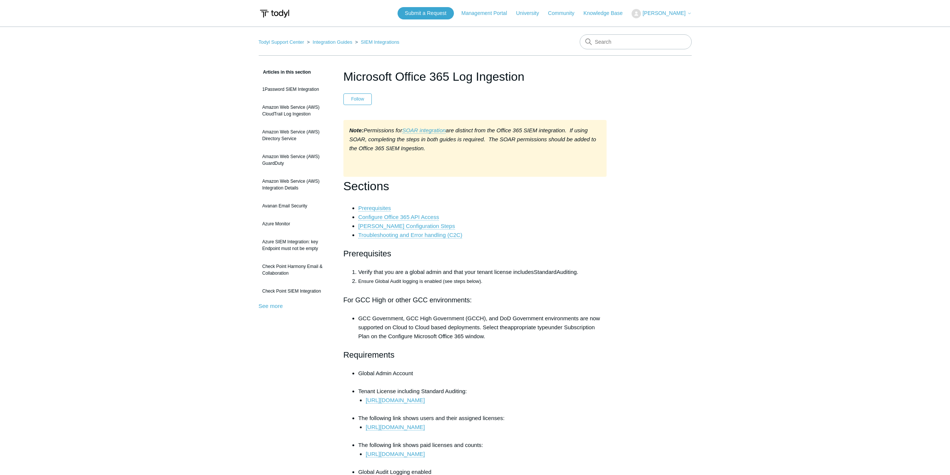 The image size is (950, 475). What do you see at coordinates (473, 139) in the screenshot?
I see `em: are distinct from the Office 365 SIEM integration. If using SOAR, completing the steps in both gu...` at bounding box center [473, 139].